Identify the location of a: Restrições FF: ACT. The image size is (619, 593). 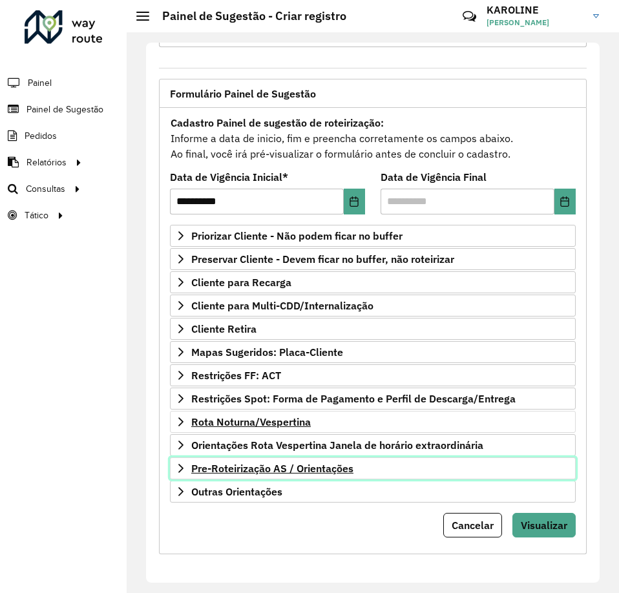
(373, 376).